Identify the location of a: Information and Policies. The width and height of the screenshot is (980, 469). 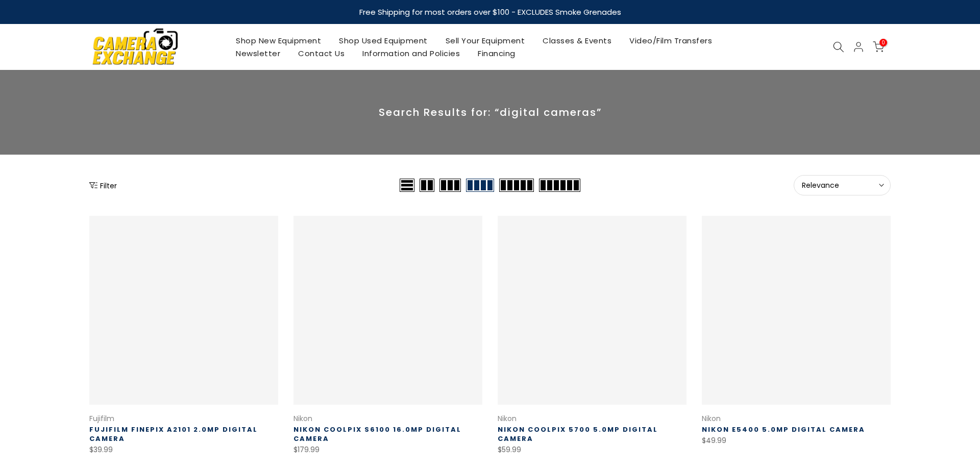
(412, 53).